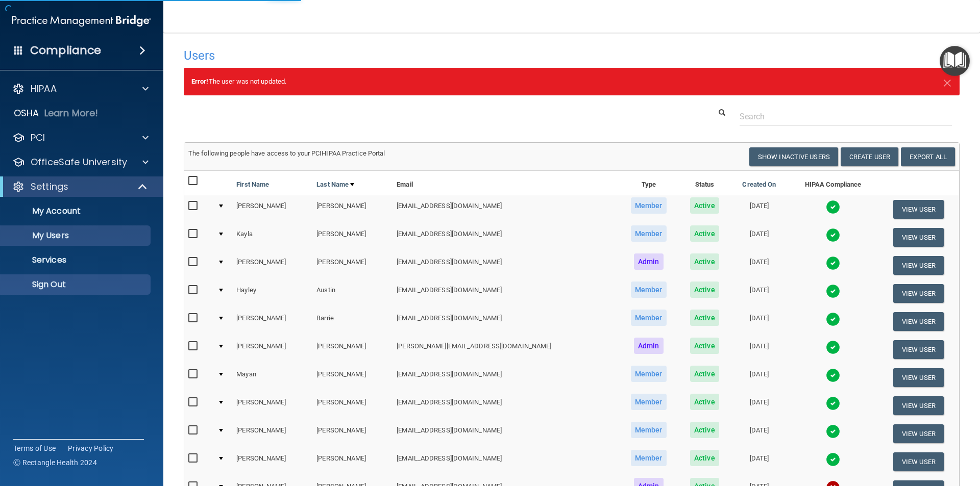 The width and height of the screenshot is (980, 486). Describe the element at coordinates (76, 211) in the screenshot. I see `p: My Account` at that location.